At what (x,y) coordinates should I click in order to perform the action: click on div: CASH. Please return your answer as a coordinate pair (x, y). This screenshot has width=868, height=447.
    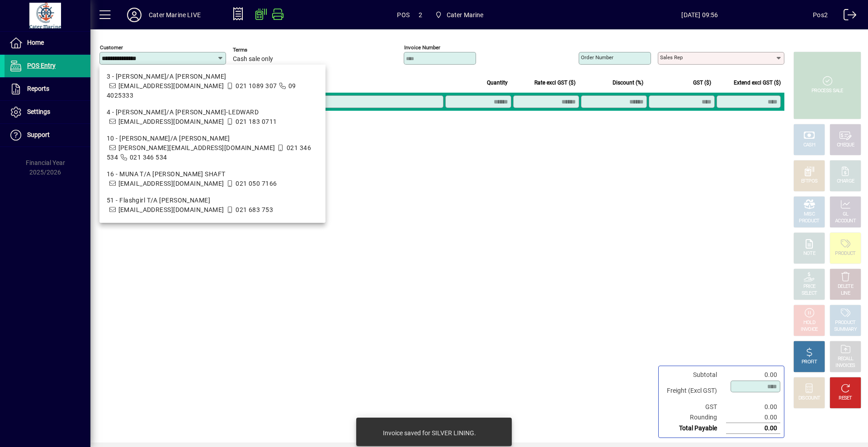
    Looking at the image, I should click on (809, 145).